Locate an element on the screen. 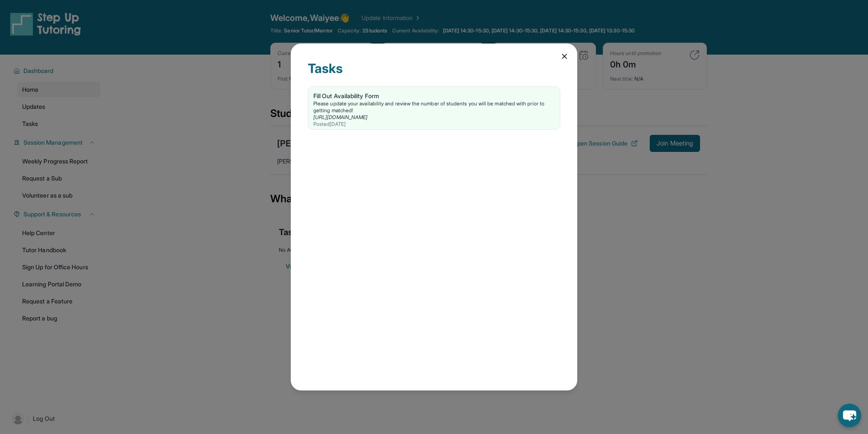 Image resolution: width=868 pixels, height=434 pixels. a: Fill Out Availability FormPlease update your availability and review the number of students you w... is located at coordinates (434, 108).